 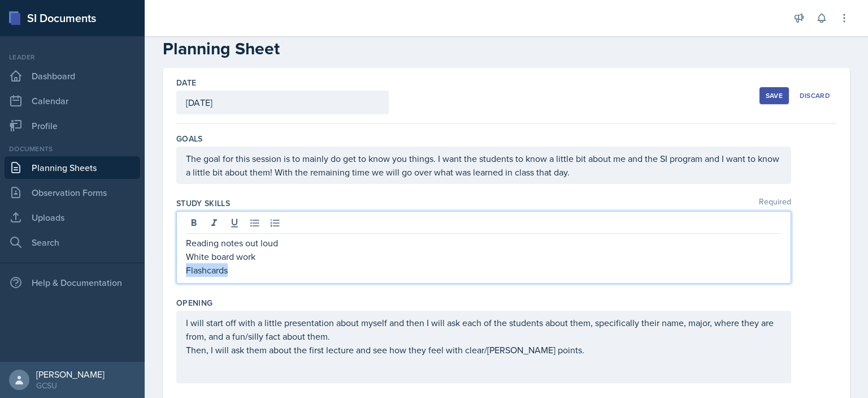 I want to click on div: Documents, so click(x=72, y=149).